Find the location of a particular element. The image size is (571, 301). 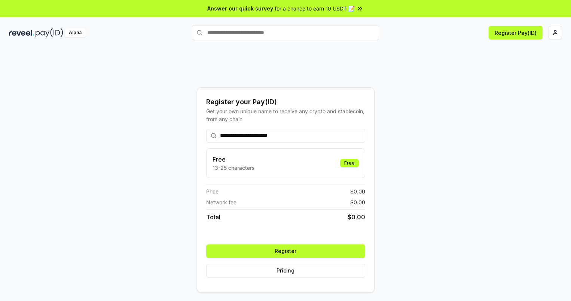

img: pay_id is located at coordinates (49, 33).